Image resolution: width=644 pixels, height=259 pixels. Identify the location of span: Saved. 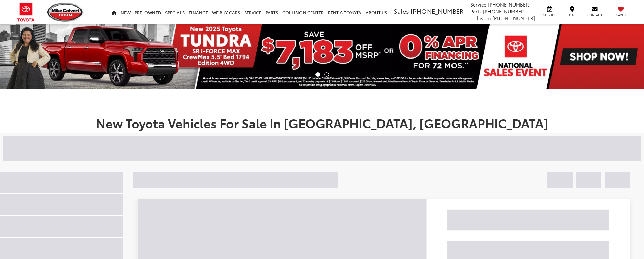
(621, 15).